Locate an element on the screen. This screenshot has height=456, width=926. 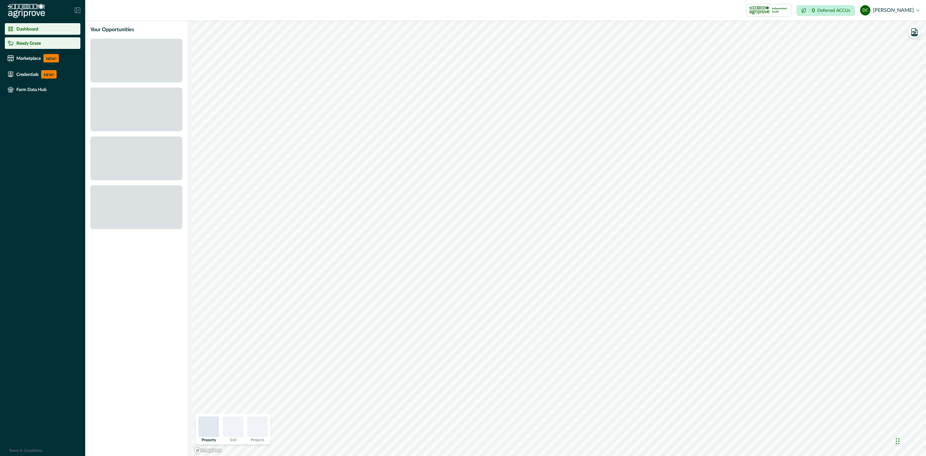
a: Dashboard is located at coordinates (42, 29).